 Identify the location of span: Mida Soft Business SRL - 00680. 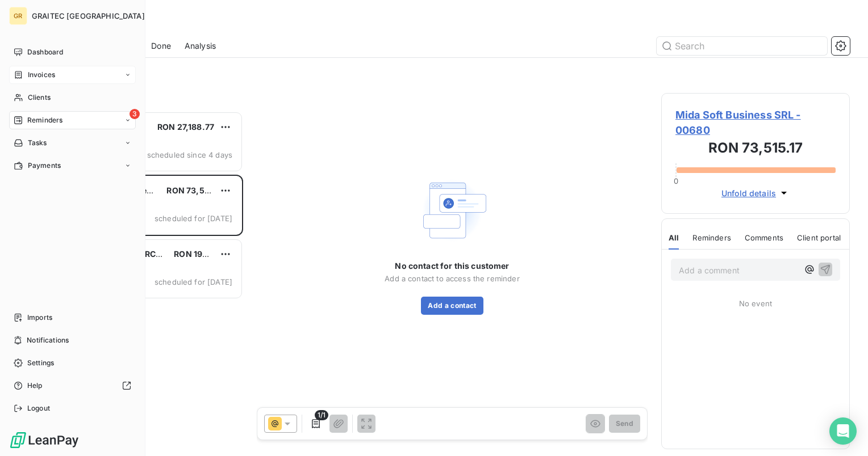
(755, 123).